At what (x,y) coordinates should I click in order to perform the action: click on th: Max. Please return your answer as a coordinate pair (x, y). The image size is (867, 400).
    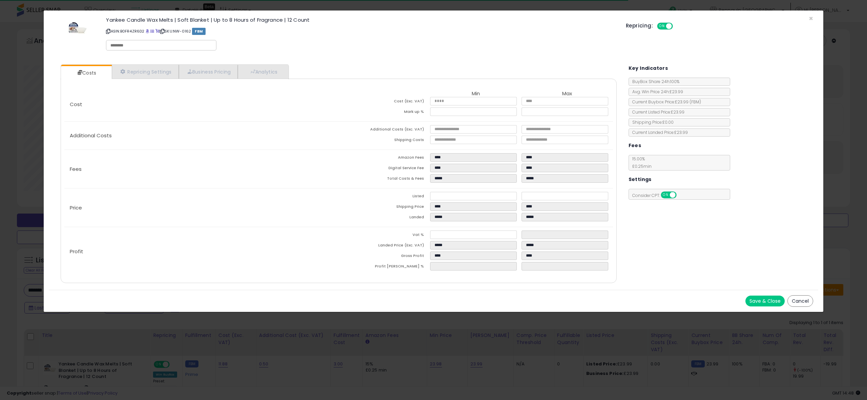
    Looking at the image, I should click on (567, 94).